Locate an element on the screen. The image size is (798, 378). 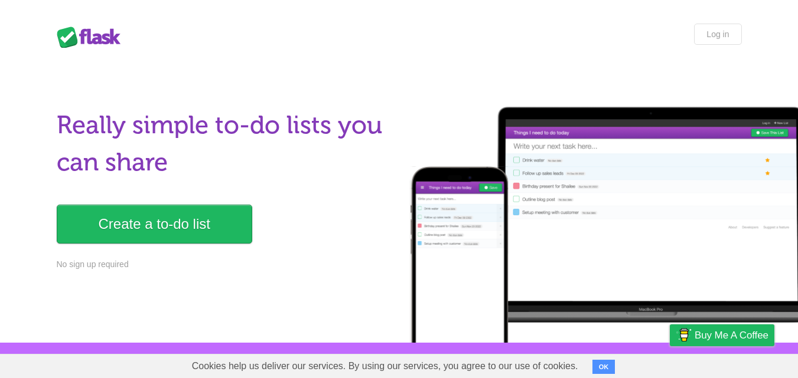
button: OK is located at coordinates (603, 367).